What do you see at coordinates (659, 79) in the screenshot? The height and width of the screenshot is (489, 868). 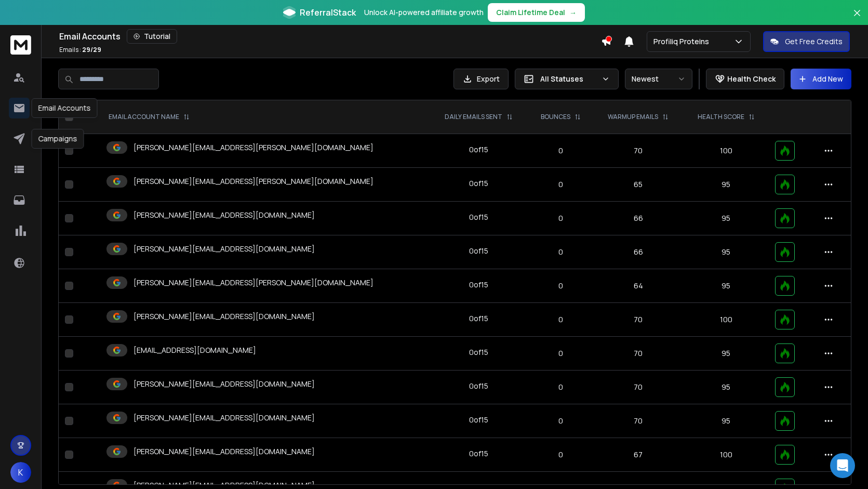 I see `button: Newest` at bounding box center [659, 79].